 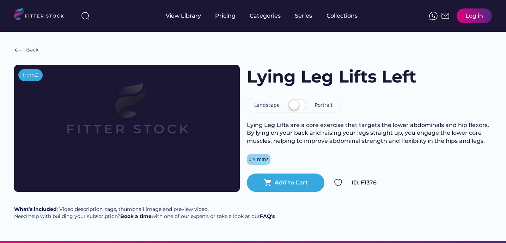 What do you see at coordinates (267, 105) in the screenshot?
I see `div: Landscape` at bounding box center [267, 105].